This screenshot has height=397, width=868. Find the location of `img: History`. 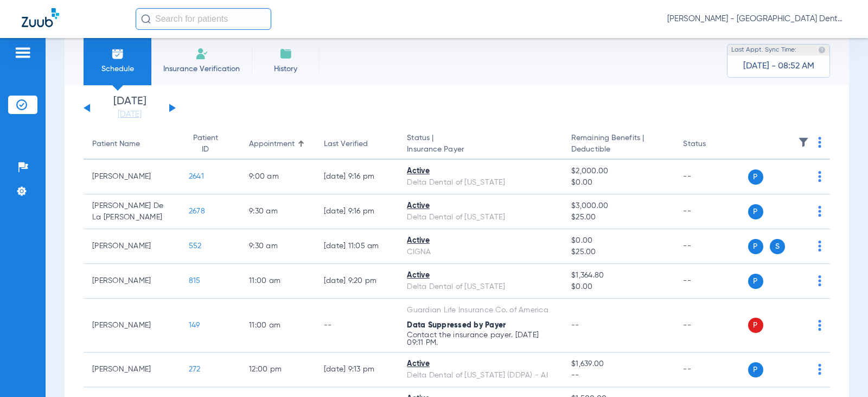

img: History is located at coordinates (286, 54).